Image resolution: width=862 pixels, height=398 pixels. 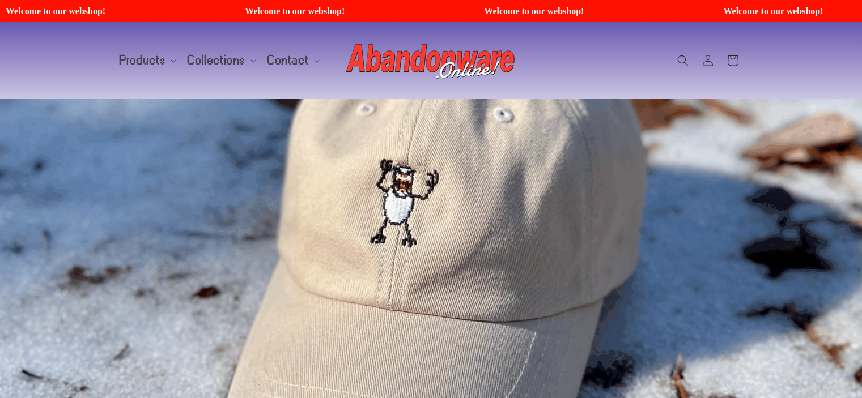 I want to click on span: Contact, so click(x=288, y=61).